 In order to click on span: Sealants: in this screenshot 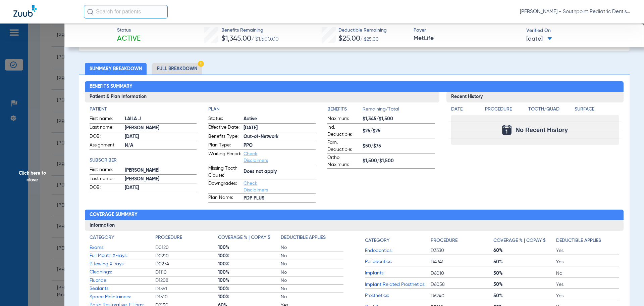, I will do `click(123, 288)`.